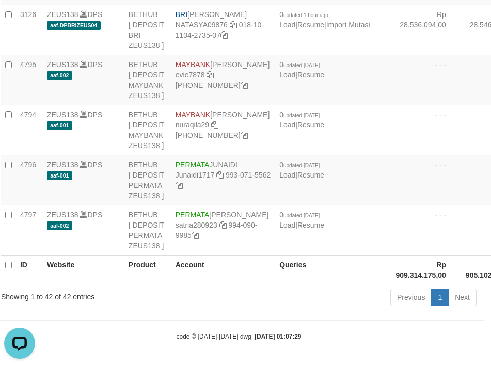  What do you see at coordinates (411, 297) in the screenshot?
I see `a: Previous` at bounding box center [411, 297].